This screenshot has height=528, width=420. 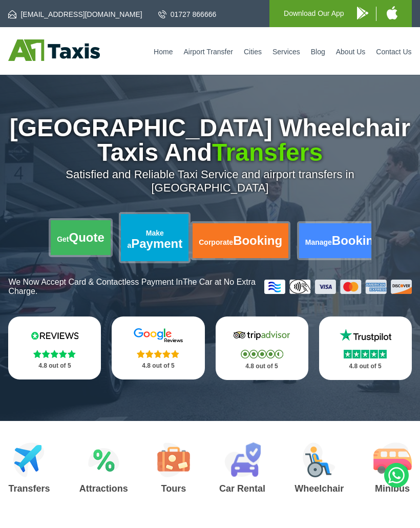 What do you see at coordinates (163, 52) in the screenshot?
I see `a: Home` at bounding box center [163, 52].